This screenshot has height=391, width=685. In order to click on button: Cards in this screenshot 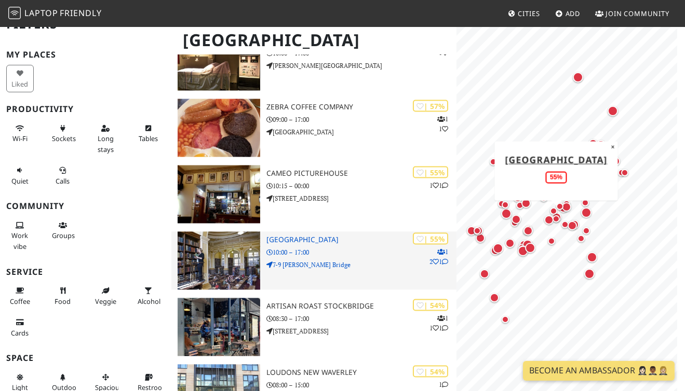, I will do `click(20, 327)`.